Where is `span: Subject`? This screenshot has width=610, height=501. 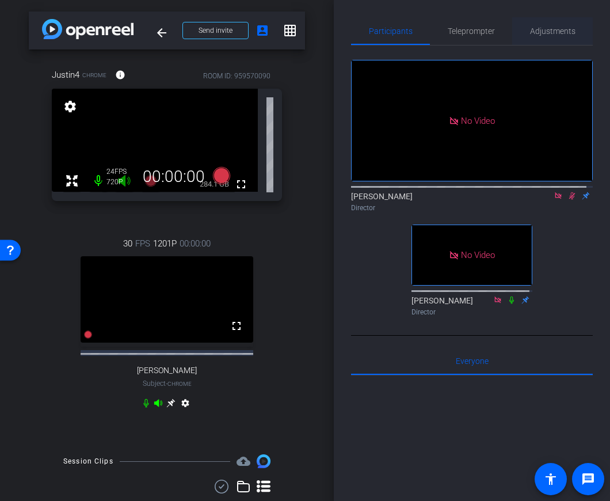 span: Subject is located at coordinates (167, 383).